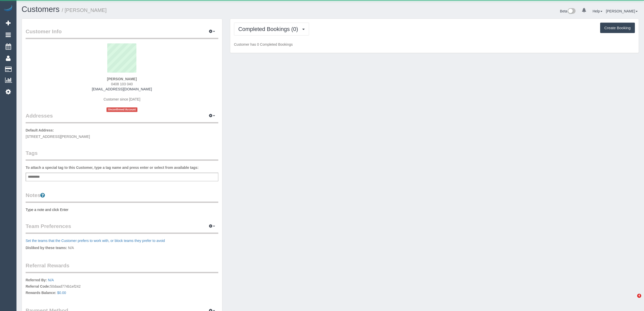 The width and height of the screenshot is (644, 311). I want to click on span: Unconfirmed Account, so click(122, 109).